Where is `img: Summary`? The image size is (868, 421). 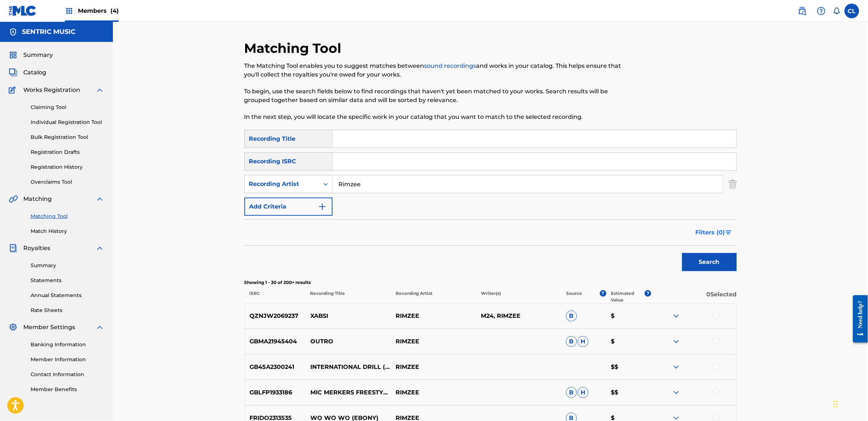
img: Summary is located at coordinates (13, 55).